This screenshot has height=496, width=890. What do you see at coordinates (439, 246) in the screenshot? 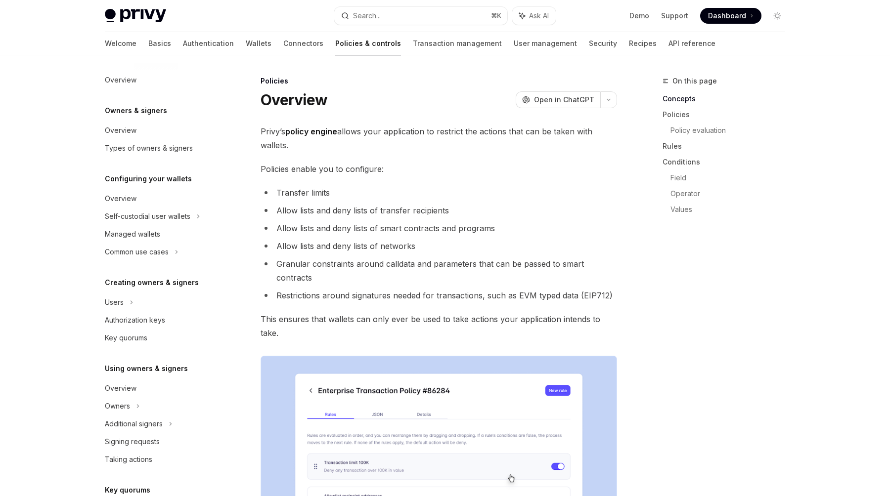
I see `li: Allow lists and deny lists of networks` at bounding box center [439, 246].